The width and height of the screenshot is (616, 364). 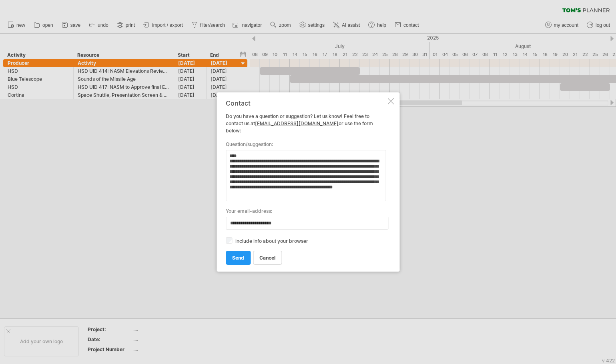 What do you see at coordinates (238, 257) in the screenshot?
I see `span: send` at bounding box center [238, 257].